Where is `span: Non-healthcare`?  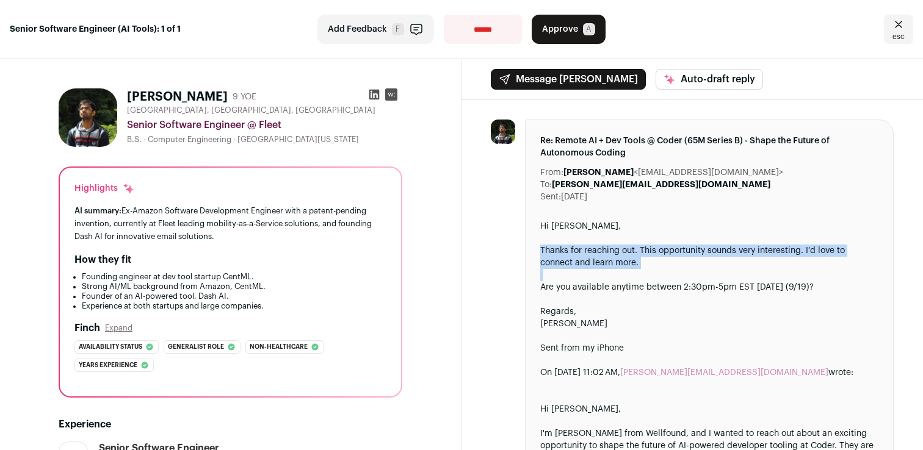
span: Non-healthcare is located at coordinates (278, 347).